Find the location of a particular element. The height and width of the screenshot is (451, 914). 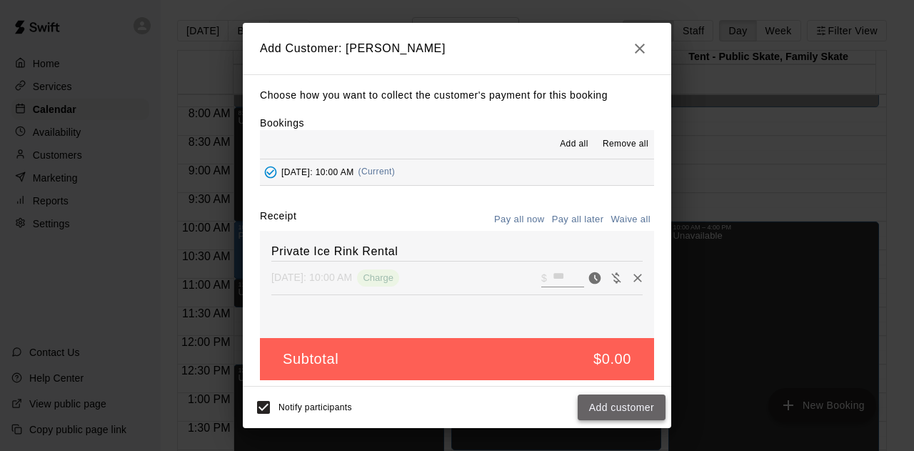

span: Add all is located at coordinates (574, 144).